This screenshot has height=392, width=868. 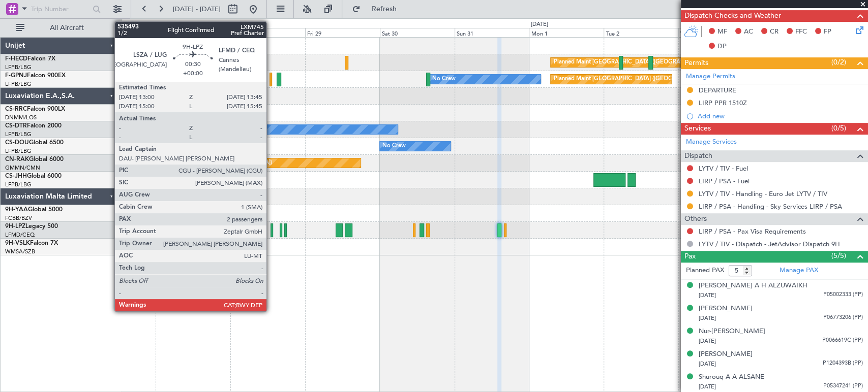 I want to click on a: LIRP / PSA - Pax Visa Requirements, so click(x=751, y=231).